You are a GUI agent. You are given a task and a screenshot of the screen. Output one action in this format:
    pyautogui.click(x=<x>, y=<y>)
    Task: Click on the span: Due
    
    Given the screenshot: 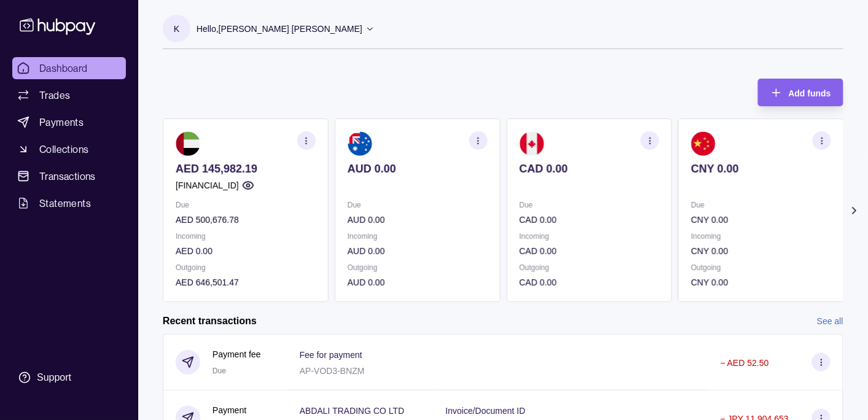 What is the action you would take?
    pyautogui.click(x=219, y=371)
    